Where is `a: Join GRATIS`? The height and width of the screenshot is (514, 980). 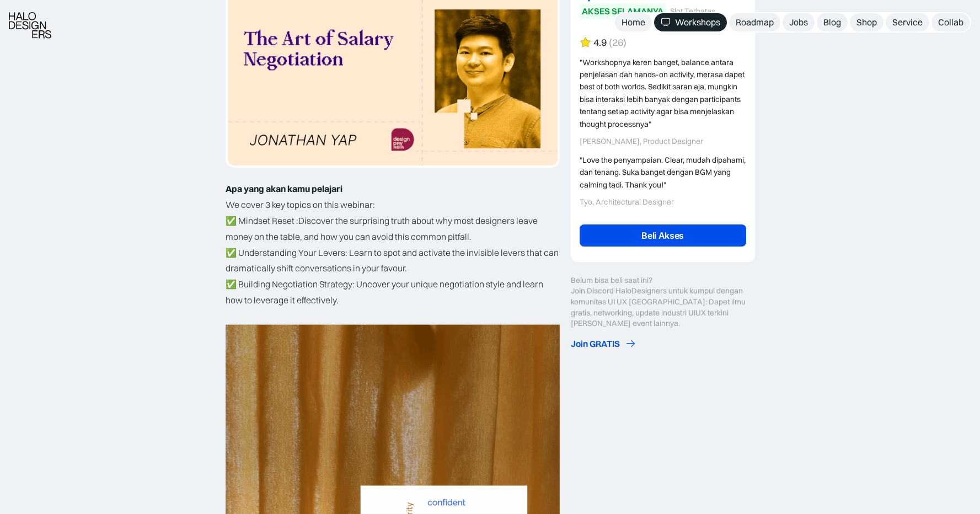 a: Join GRATIS is located at coordinates (663, 343).